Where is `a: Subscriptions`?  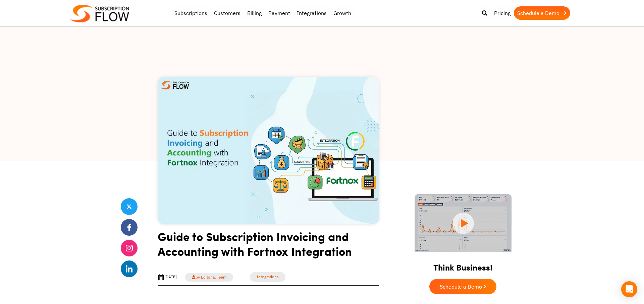 a: Subscriptions is located at coordinates (191, 13).